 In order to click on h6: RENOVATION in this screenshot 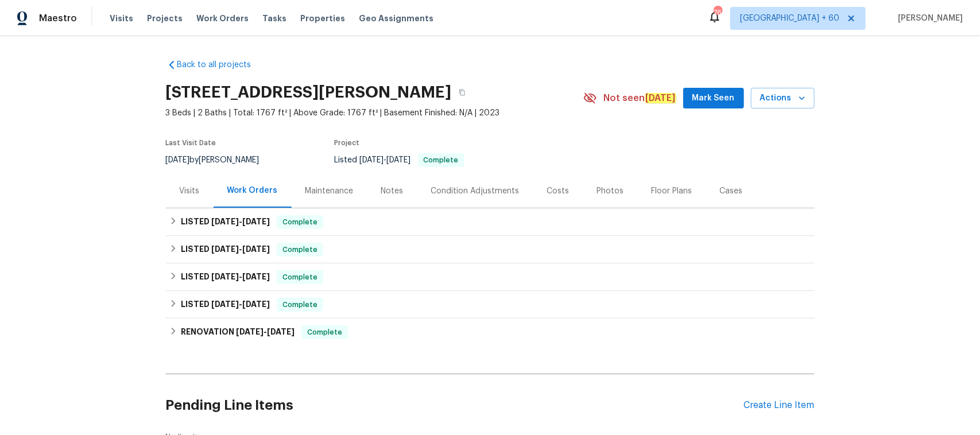, I will do `click(238, 332)`.